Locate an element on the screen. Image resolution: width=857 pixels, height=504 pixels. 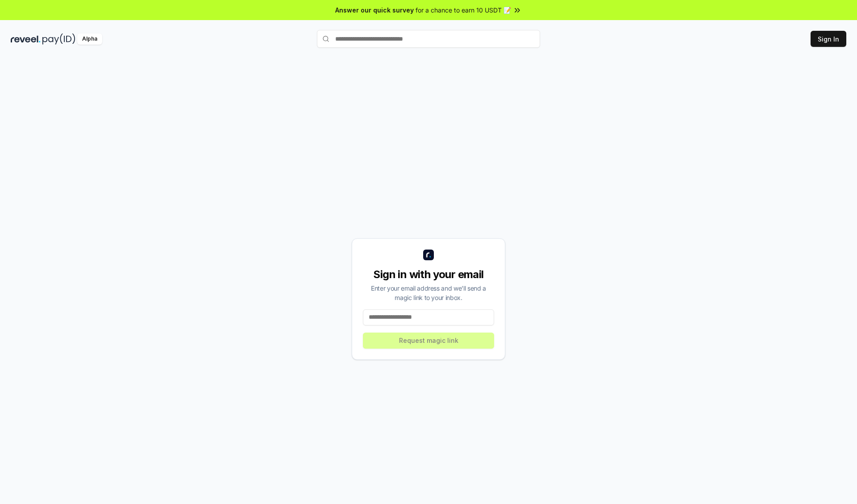
div: Sign in with your email is located at coordinates (429, 274).